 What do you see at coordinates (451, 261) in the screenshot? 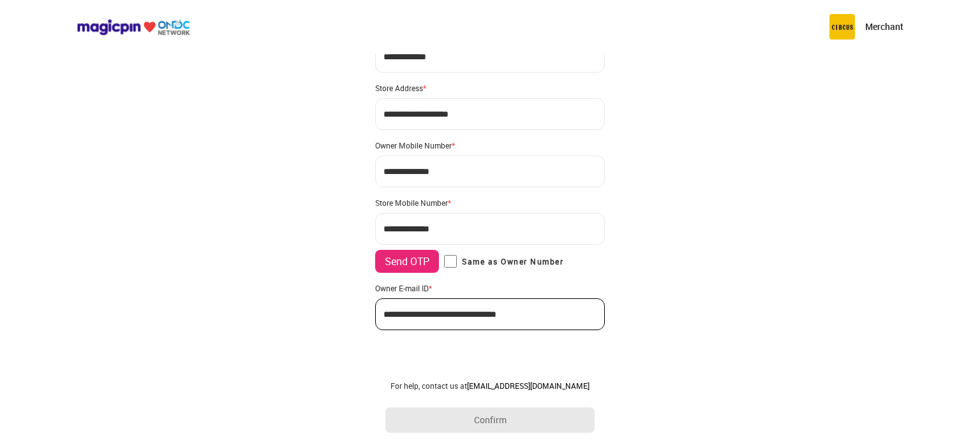
I see `input: Same as Owner Number` at bounding box center [451, 261].